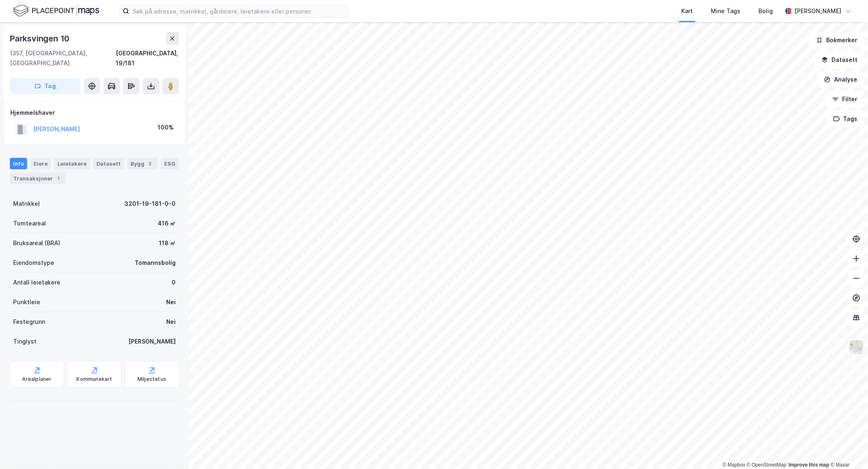 The image size is (868, 469). What do you see at coordinates (29, 322) in the screenshot?
I see `div: Festegrunn` at bounding box center [29, 322].